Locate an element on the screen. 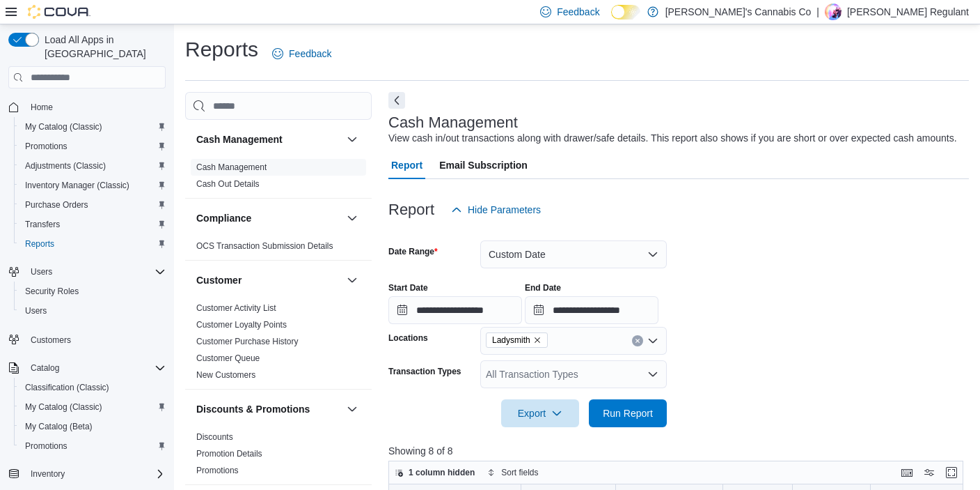 Image resolution: width=980 pixels, height=490 pixels. span: Discounts is located at coordinates (215, 437).